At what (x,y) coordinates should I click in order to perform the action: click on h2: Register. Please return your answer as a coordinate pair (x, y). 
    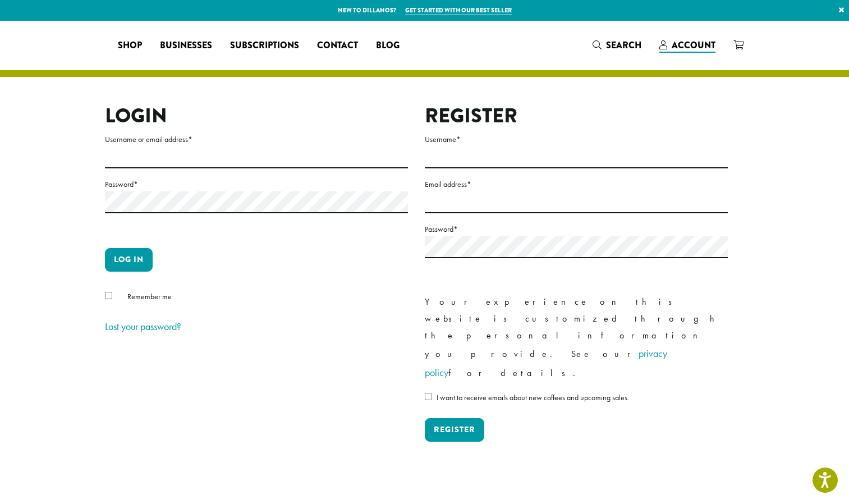
    Looking at the image, I should click on (576, 116).